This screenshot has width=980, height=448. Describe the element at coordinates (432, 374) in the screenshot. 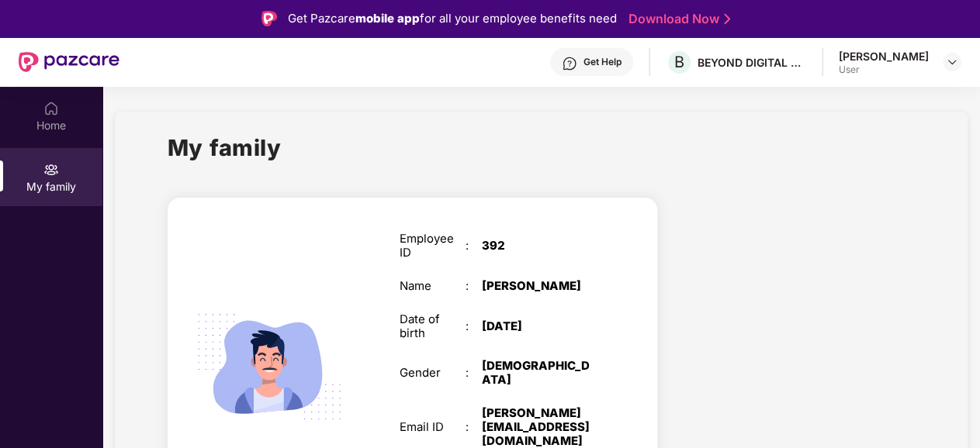

I see `div: Gender` at that location.